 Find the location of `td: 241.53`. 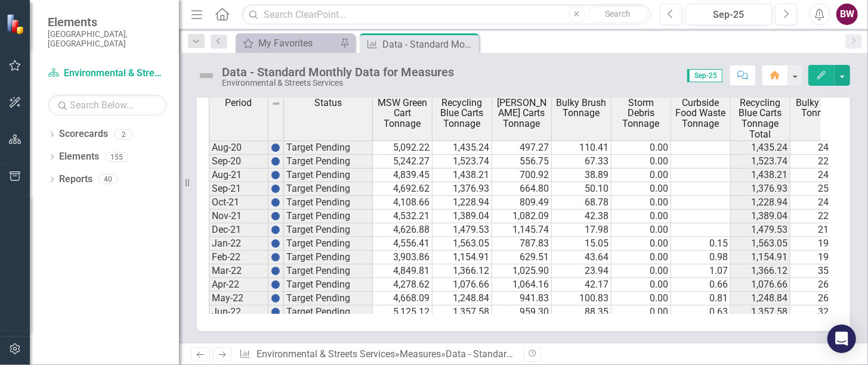

td: 241.53 is located at coordinates (820, 203).